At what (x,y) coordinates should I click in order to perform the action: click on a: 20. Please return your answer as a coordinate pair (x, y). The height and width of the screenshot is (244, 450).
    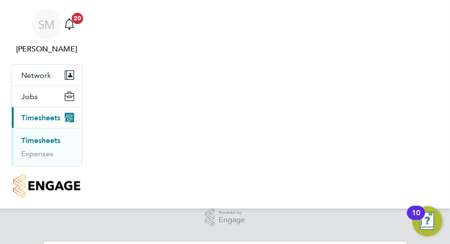
    Looking at the image, I should click on (69, 25).